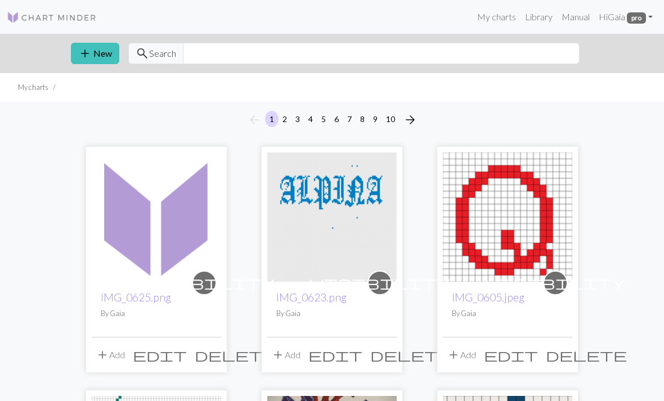 The width and height of the screenshot is (664, 401). Describe the element at coordinates (637, 18) in the screenshot. I see `span: pro` at that location.